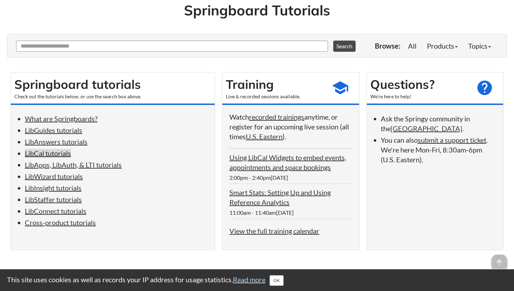 This screenshot has height=291, width=514. I want to click on a: Read more, so click(249, 279).